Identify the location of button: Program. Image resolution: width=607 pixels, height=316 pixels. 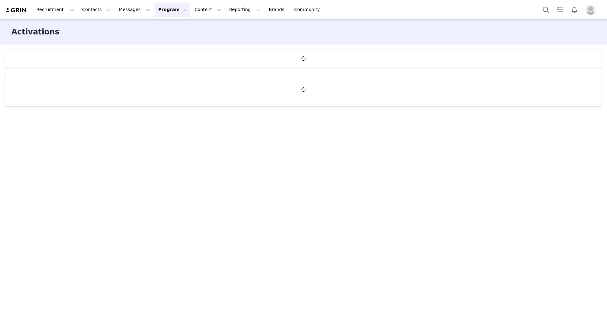
(172, 9).